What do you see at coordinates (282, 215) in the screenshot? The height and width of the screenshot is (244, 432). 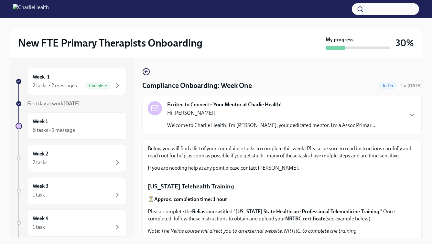 I see `p: Please complete the titled " ." Once completed, follow these instructions to obtain and upload yo...` at bounding box center [282, 215].